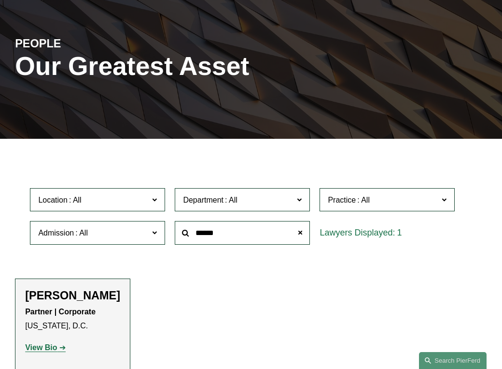 The image size is (502, 369). I want to click on strong: View Bio, so click(41, 347).